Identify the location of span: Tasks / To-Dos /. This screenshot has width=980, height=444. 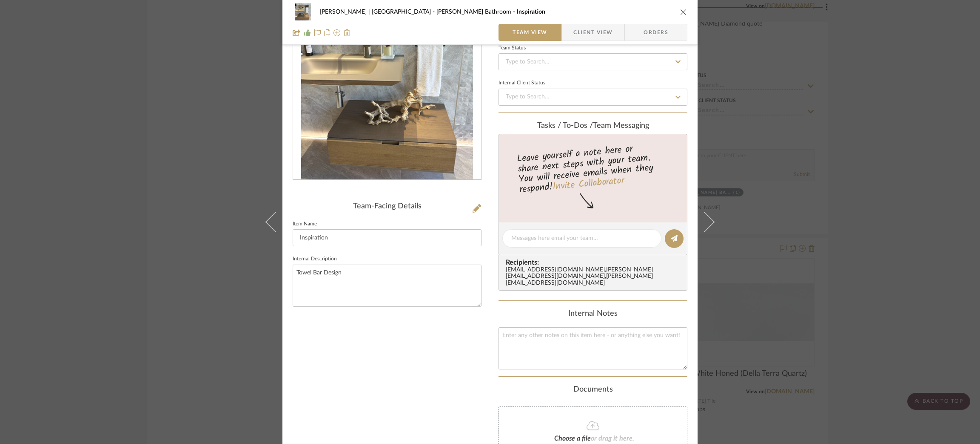
(565, 126).